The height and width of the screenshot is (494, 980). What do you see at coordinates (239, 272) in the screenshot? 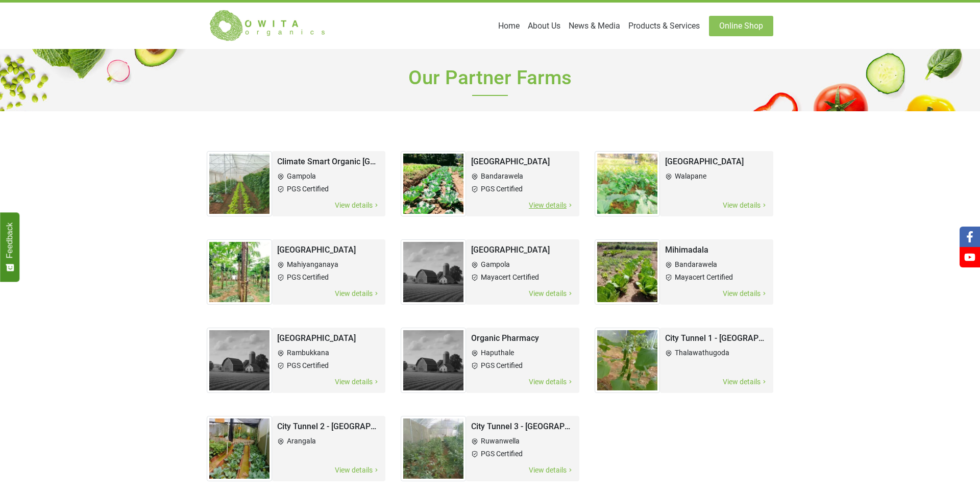
I see `img: Mahiyanganaya Farm` at bounding box center [239, 272].